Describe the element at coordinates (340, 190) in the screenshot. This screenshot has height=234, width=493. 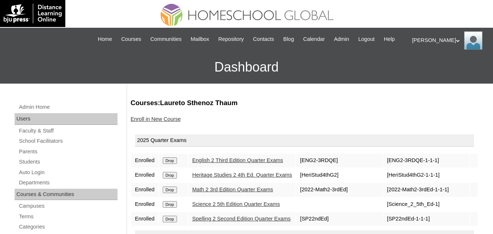
I see `td: [2022-Math2-3rdEd]` at that location.